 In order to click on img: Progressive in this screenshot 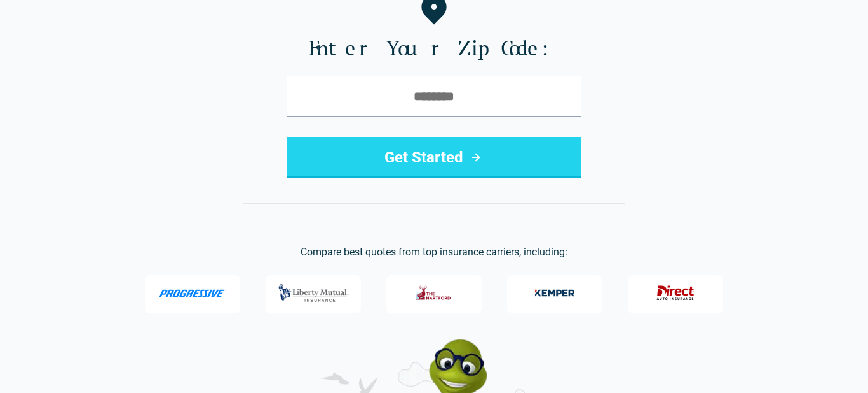, I will do `click(192, 293)`.